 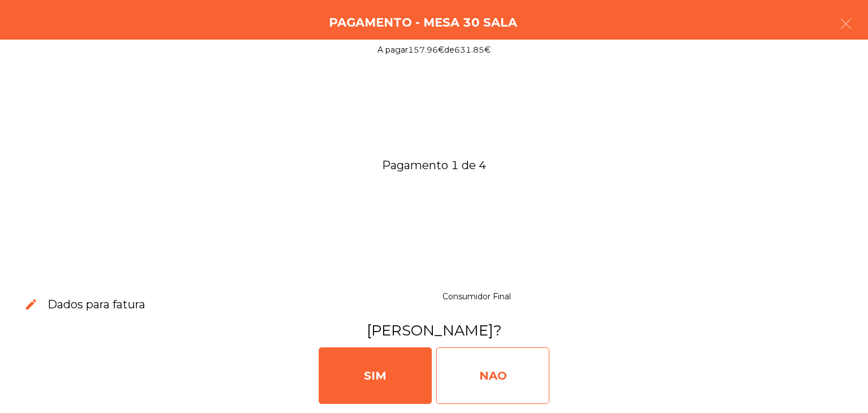 I want to click on span: 157.96€, so click(x=426, y=50).